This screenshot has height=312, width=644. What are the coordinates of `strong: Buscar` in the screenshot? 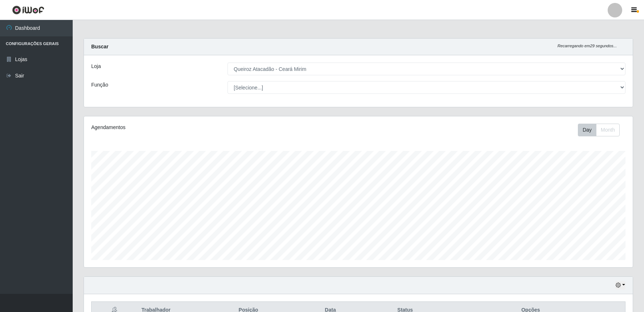 It's located at (99, 46).